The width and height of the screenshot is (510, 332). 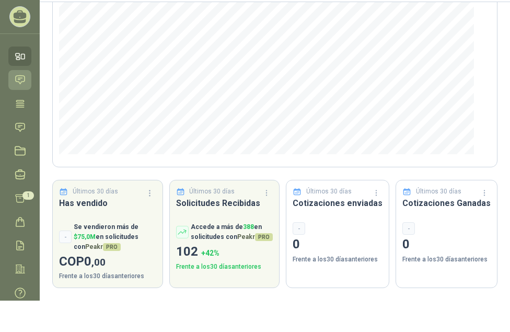 I want to click on h3: Solicitudes Recibidas, so click(x=225, y=203).